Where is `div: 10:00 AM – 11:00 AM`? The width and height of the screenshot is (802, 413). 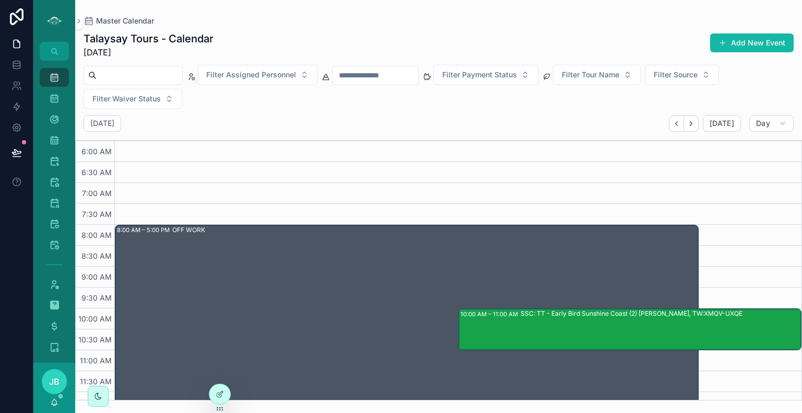
div: 10:00 AM – 11:00 AM is located at coordinates (490, 314).